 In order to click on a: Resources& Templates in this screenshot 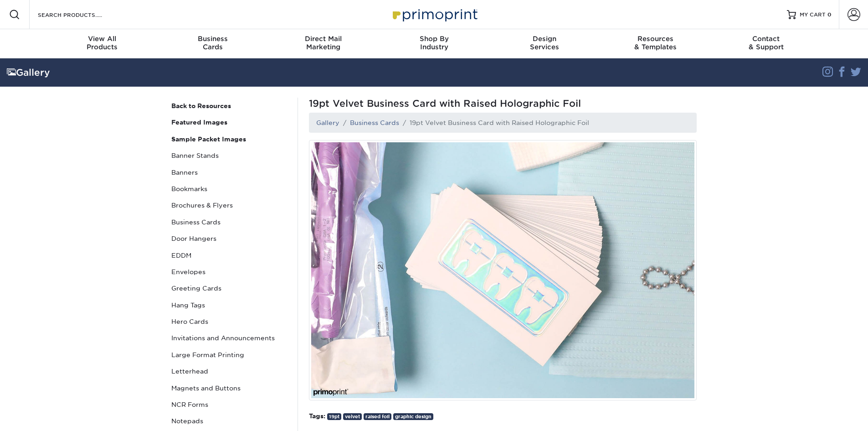, I will do `click(655, 44)`.